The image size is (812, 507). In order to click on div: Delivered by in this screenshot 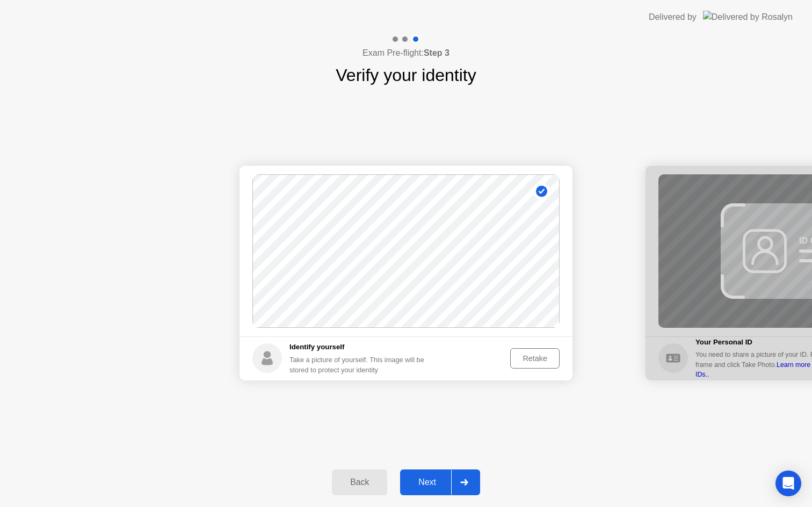, I will do `click(672, 18)`.